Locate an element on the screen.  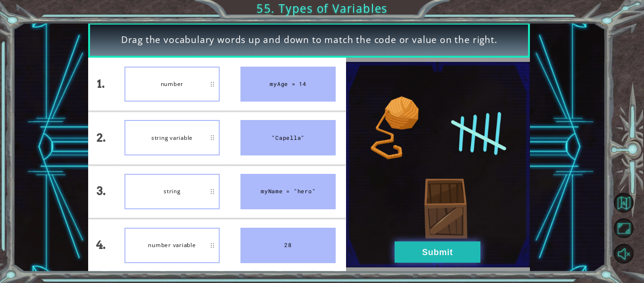
button: Unmute is located at coordinates (624, 253).